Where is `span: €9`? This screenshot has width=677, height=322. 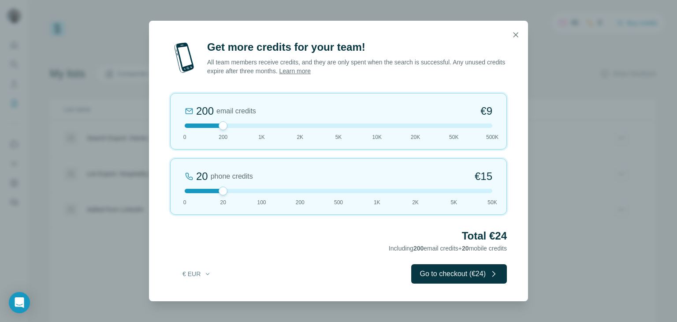 span: €9 is located at coordinates (486, 111).